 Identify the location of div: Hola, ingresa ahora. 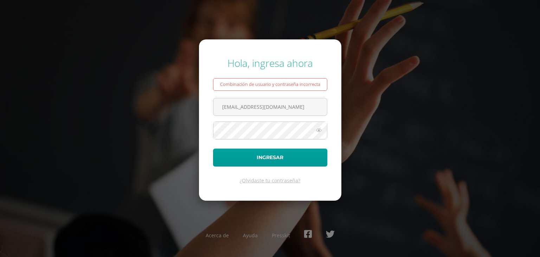
(270, 63).